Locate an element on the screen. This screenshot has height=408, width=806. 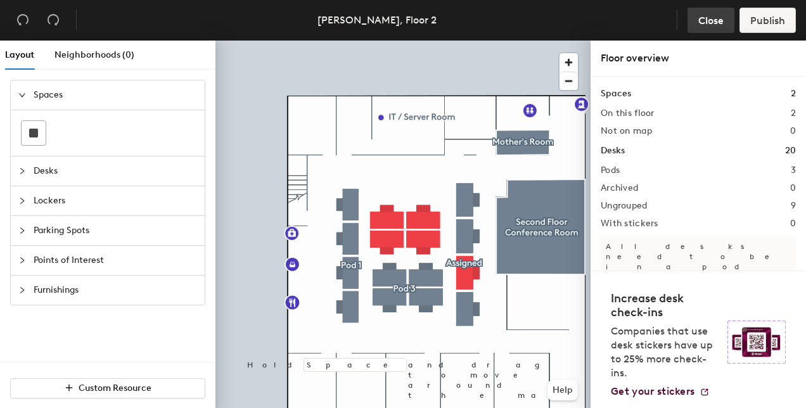
button: Close is located at coordinates (711, 20).